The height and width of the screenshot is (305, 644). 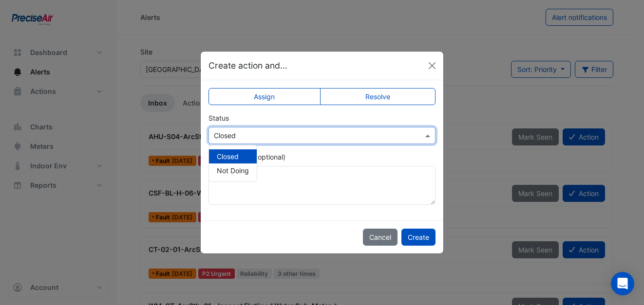 I want to click on h5: Create action and..., so click(x=248, y=66).